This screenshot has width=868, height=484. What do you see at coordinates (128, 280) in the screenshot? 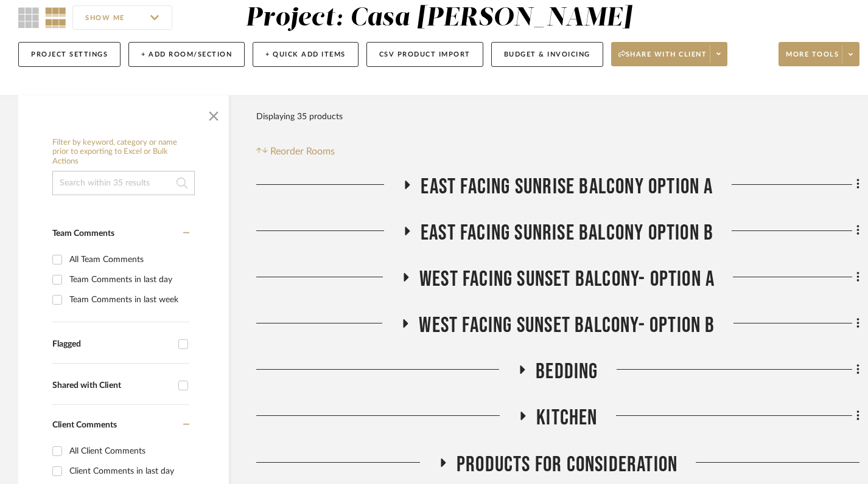
I see `div: Team Comments in last day` at bounding box center [128, 280].